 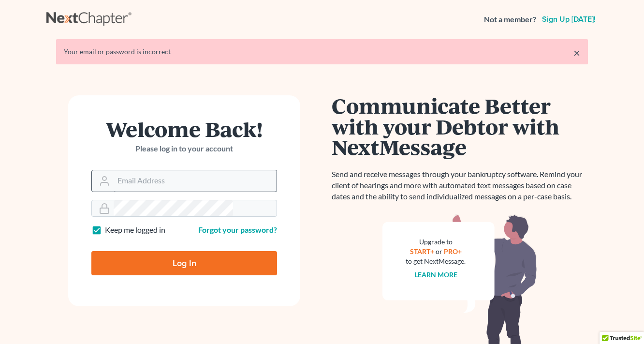 What do you see at coordinates (453, 251) in the screenshot?
I see `a: PRO+` at bounding box center [453, 251].